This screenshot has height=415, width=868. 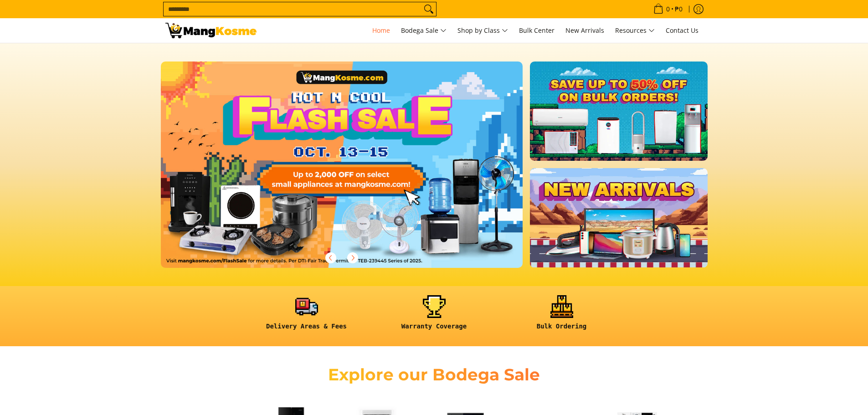 I want to click on span: Shop by Class, so click(x=482, y=30).